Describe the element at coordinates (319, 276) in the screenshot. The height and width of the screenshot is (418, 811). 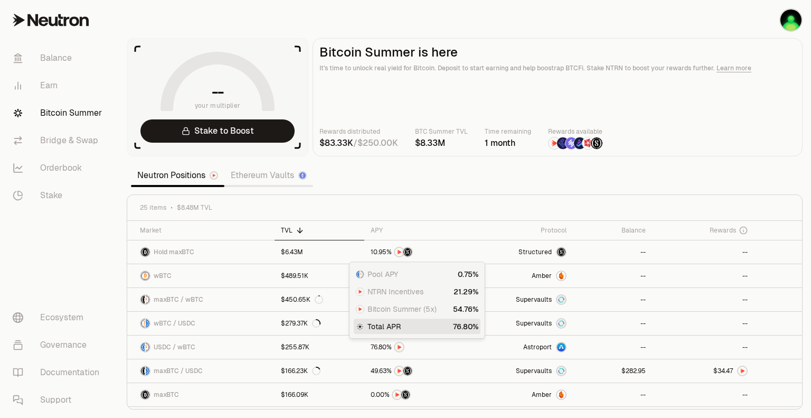
I see `a: $489.51K` at that location.